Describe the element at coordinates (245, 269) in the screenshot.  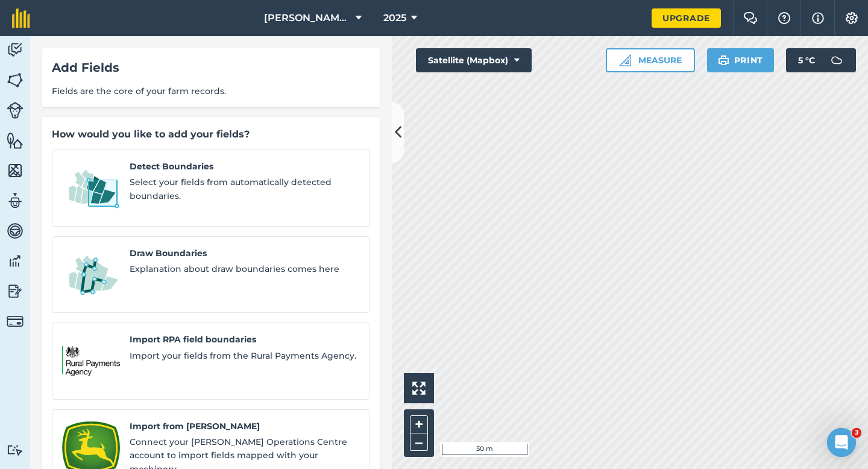
I see `span: Explanation about draw boundaries comes here` at that location.